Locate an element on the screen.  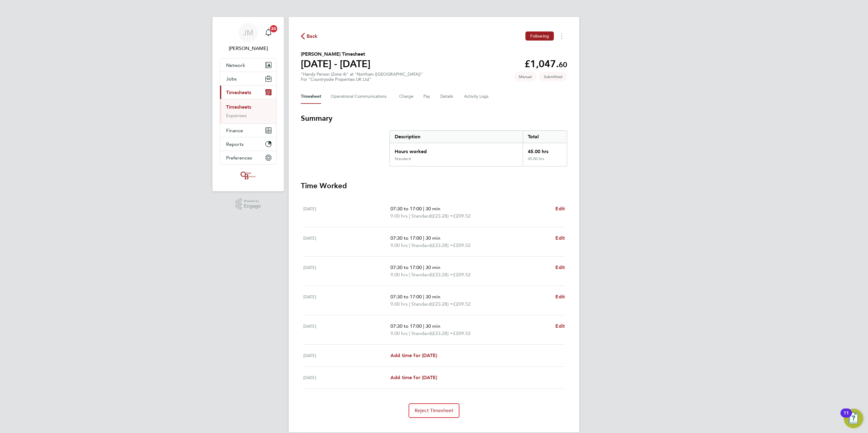
a: Expenses is located at coordinates (236, 116).